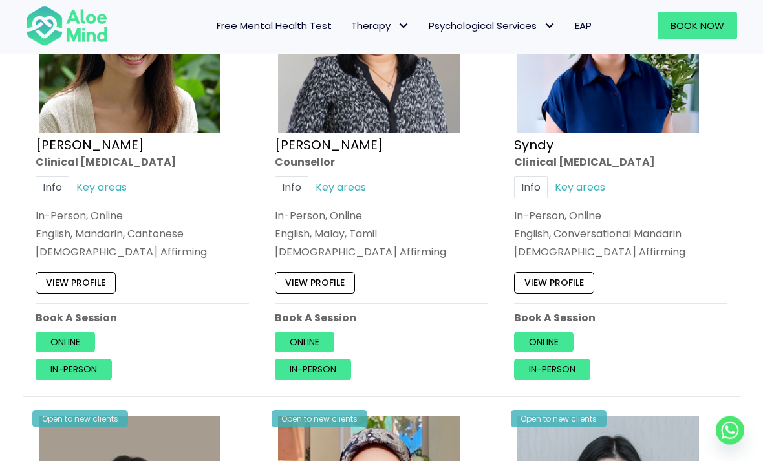  I want to click on span: Psychological Services, so click(492, 25).